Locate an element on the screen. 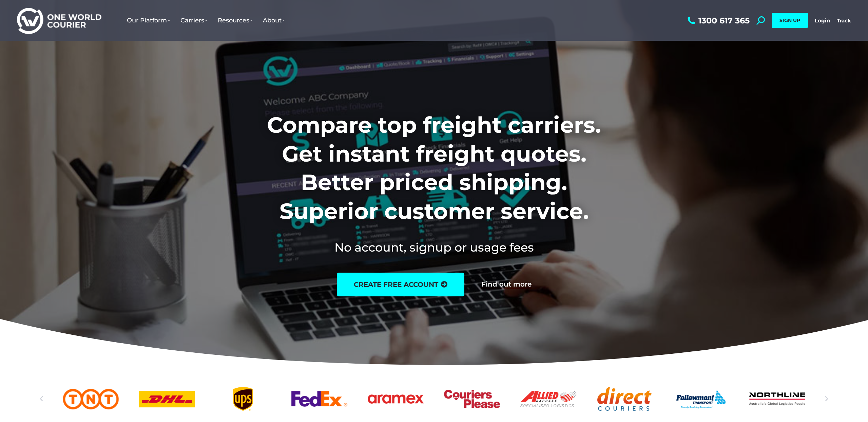  div: Northline logo is located at coordinates (777, 399).